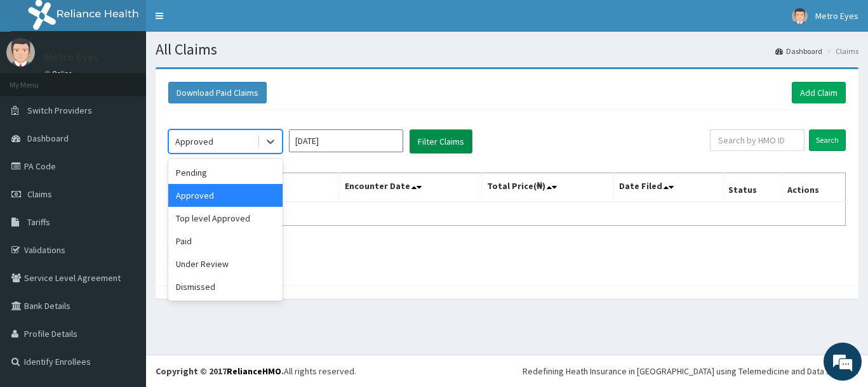 This screenshot has width=868, height=387. What do you see at coordinates (225, 287) in the screenshot?
I see `div: Dismissed` at bounding box center [225, 287].